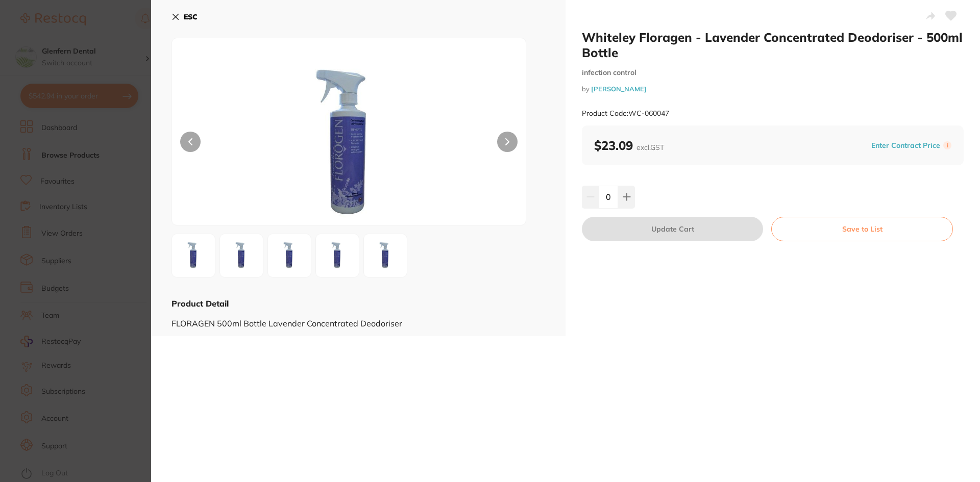 The image size is (980, 482). What do you see at coordinates (947, 146) in the screenshot?
I see `label: i` at bounding box center [947, 146].